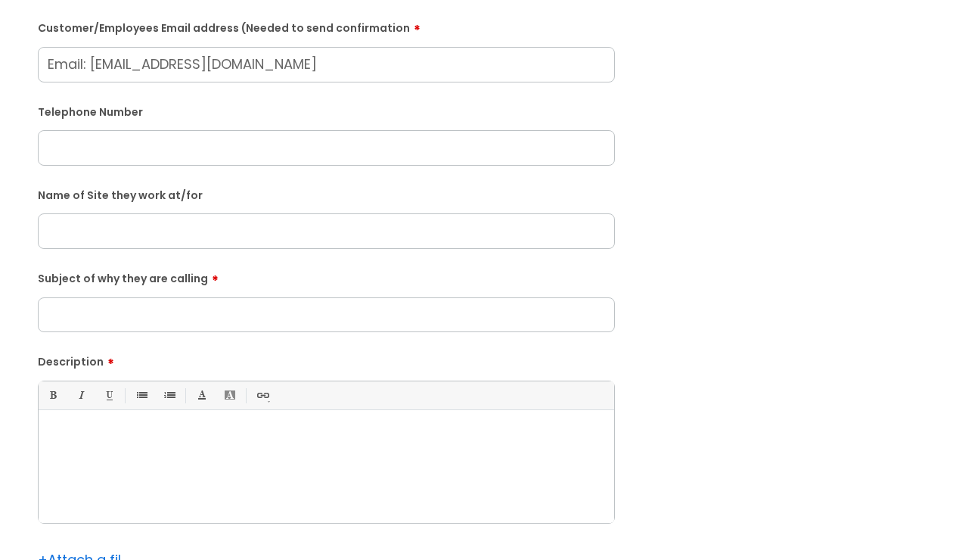  What do you see at coordinates (326, 276) in the screenshot?
I see `label: Subject of why they are calling` at bounding box center [326, 276].